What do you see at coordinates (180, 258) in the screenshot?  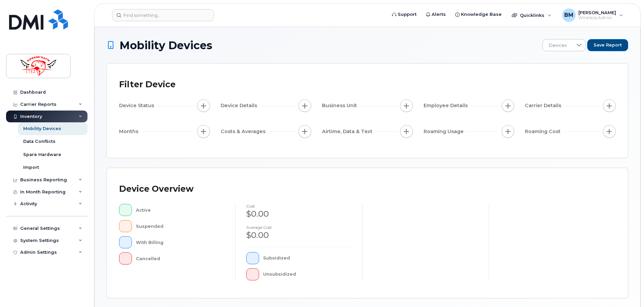 I see `div: Cancelled` at bounding box center [180, 258].